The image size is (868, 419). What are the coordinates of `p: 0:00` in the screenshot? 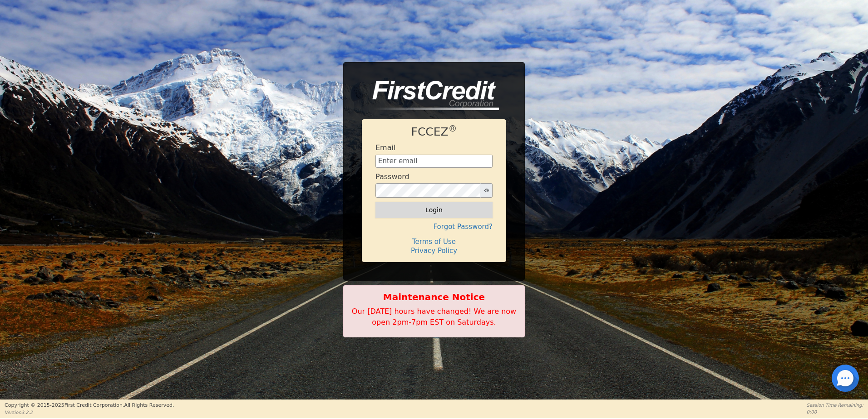 It's located at (834, 413).